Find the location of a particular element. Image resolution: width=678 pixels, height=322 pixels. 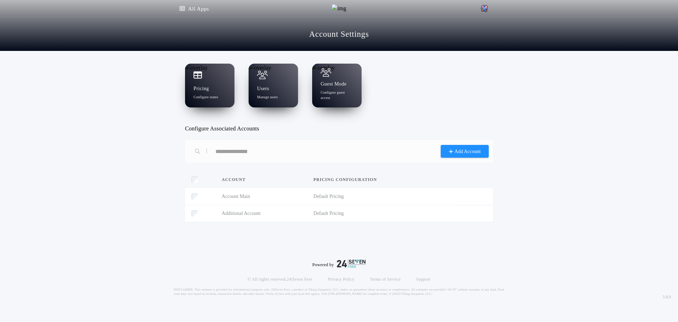

a: Support is located at coordinates (423, 279).